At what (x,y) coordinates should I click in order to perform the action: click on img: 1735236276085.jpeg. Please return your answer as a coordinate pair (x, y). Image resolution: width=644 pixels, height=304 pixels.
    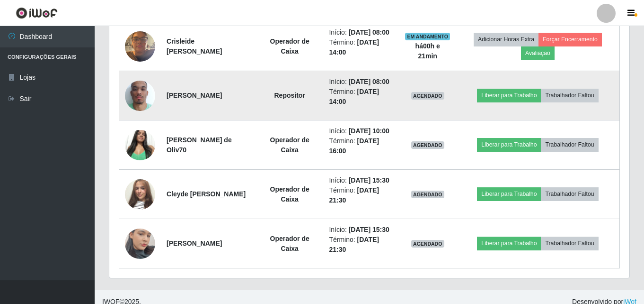
    Looking at the image, I should click on (140, 244).